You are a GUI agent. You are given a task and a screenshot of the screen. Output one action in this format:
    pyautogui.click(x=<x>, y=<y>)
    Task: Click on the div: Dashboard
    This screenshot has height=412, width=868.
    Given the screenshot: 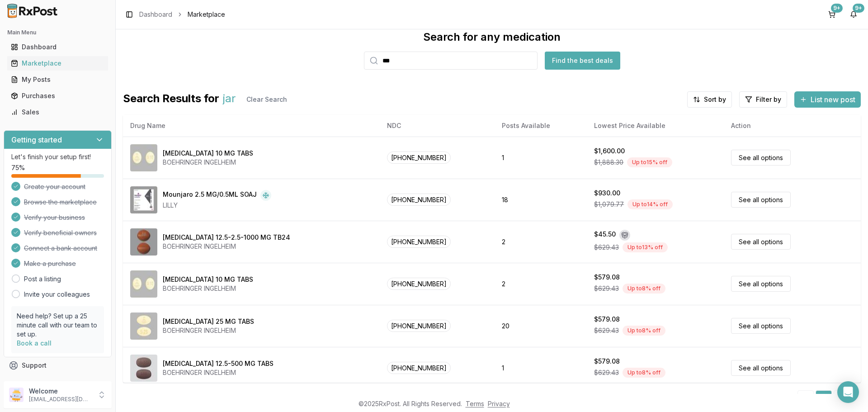 What is the action you would take?
    pyautogui.click(x=57, y=47)
    